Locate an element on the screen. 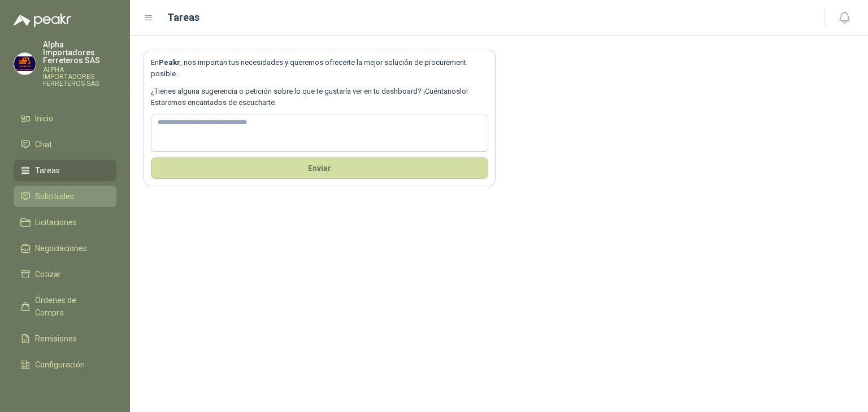 The width and height of the screenshot is (868, 412). a: Tareas is located at coordinates (65, 170).